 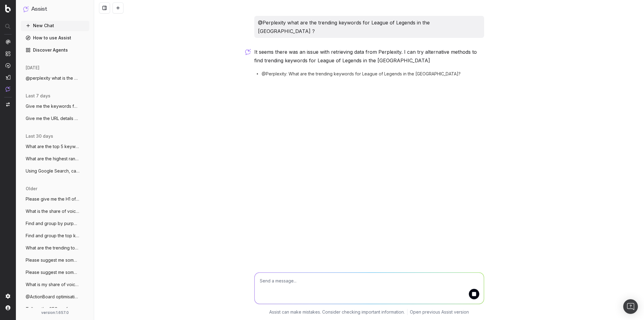 I want to click on button: @perplexity what is the best electric to, so click(x=55, y=78).